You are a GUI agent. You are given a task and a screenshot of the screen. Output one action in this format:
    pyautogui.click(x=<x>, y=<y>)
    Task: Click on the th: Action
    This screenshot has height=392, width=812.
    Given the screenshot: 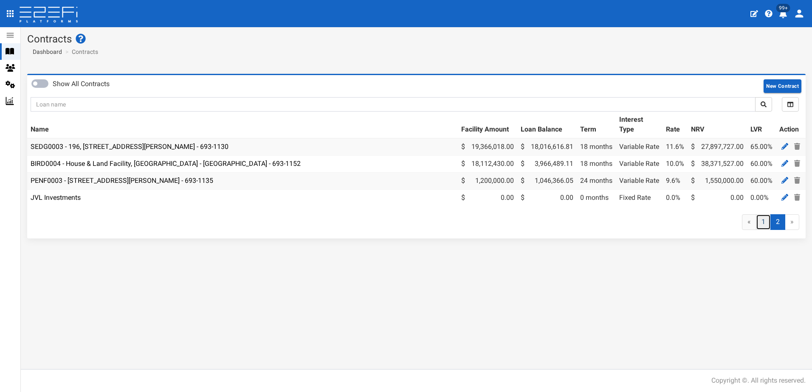 What is the action you would take?
    pyautogui.click(x=791, y=125)
    